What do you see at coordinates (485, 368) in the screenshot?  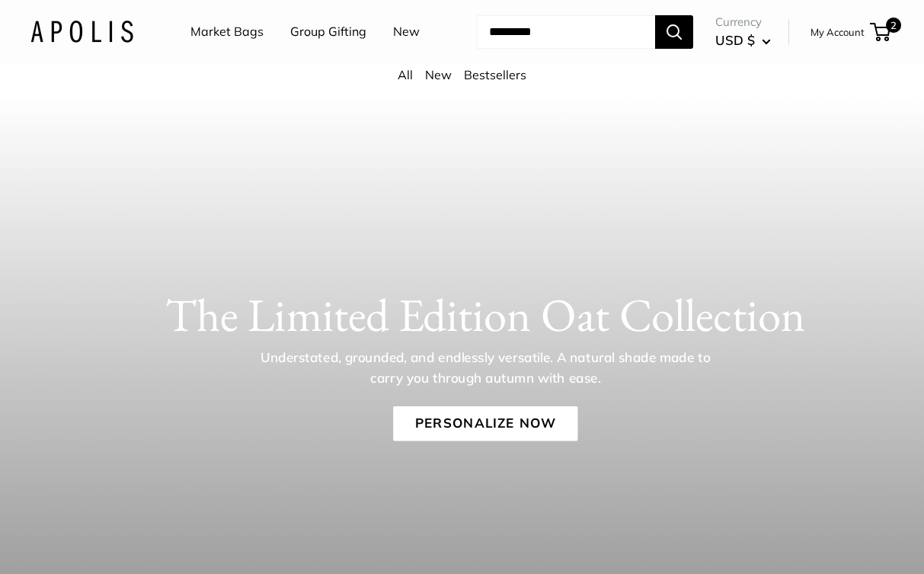 I see `p: Understated, grounded, and endlessly versatile. A natural shade made to carry you through autumn ...` at bounding box center [485, 368].